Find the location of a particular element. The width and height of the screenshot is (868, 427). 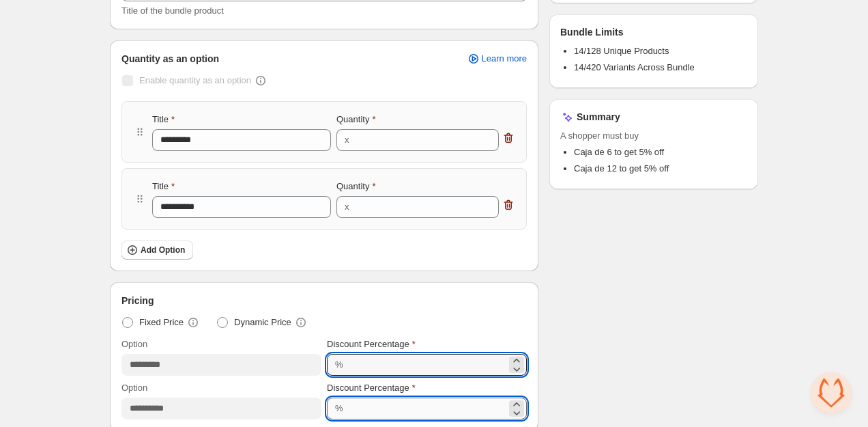

span: 14/128 Unique Products is located at coordinates (621, 51).